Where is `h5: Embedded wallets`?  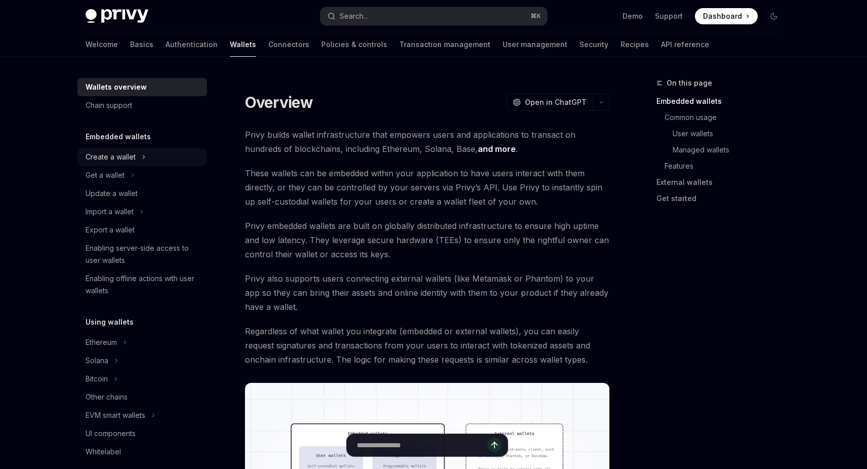 h5: Embedded wallets is located at coordinates (118, 137).